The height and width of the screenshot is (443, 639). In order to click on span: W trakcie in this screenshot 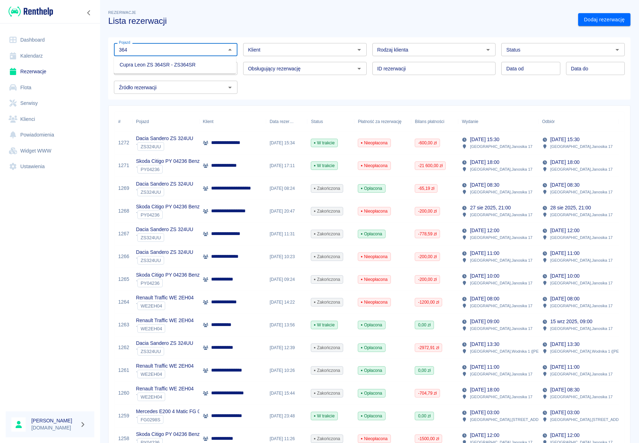, I will do `click(324, 416)`.